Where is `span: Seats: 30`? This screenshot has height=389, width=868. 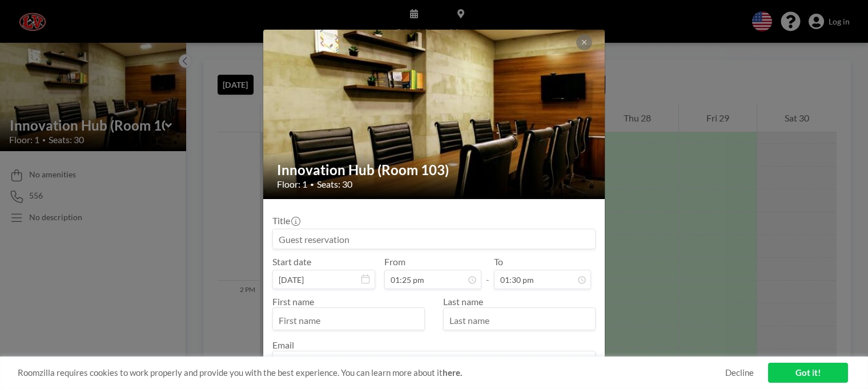 span: Seats: 30 is located at coordinates (335, 184).